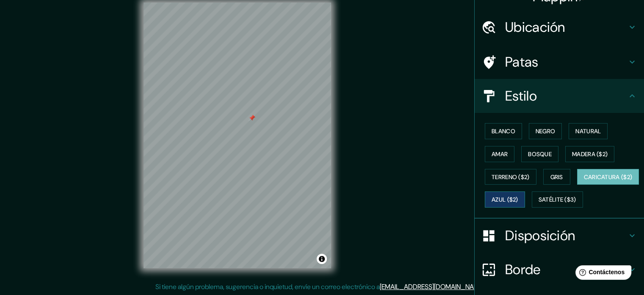  What do you see at coordinates (588, 131) in the screenshot?
I see `font: Natural` at bounding box center [588, 131].